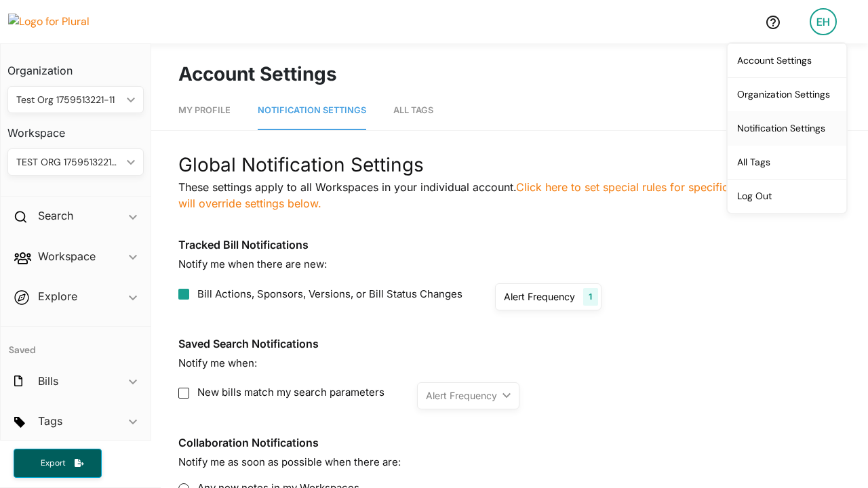  Describe the element at coordinates (824, 21) in the screenshot. I see `div: EH` at that location.